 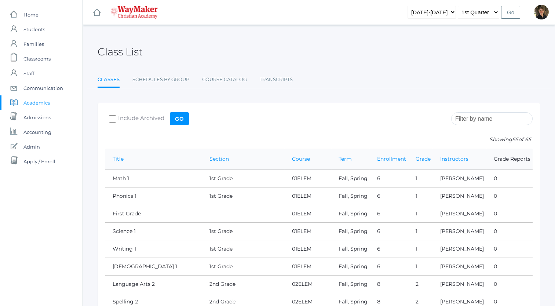 What do you see at coordinates (37, 59) in the screenshot?
I see `span: Classrooms` at bounding box center [37, 59].